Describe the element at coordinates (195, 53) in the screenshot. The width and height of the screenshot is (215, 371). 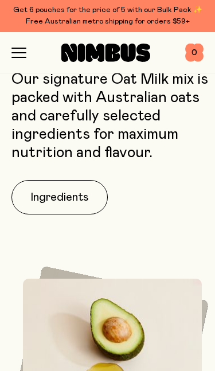
I see `button: 0` at that location.